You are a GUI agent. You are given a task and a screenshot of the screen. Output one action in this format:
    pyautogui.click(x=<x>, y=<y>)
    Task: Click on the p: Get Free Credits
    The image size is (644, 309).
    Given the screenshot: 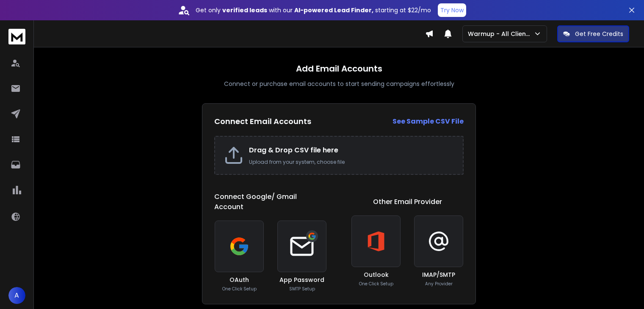 What is the action you would take?
    pyautogui.click(x=599, y=34)
    